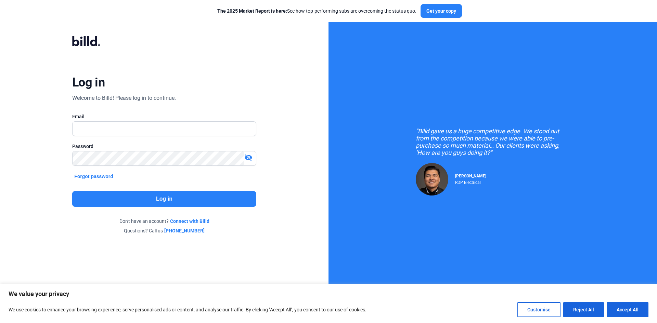 The width and height of the screenshot is (657, 323). Describe the element at coordinates (164, 147) in the screenshot. I see `div: Password` at that location.